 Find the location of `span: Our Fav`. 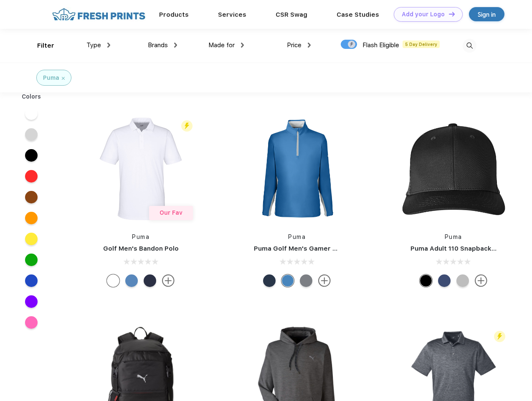

span: Our Fav is located at coordinates (171, 213).